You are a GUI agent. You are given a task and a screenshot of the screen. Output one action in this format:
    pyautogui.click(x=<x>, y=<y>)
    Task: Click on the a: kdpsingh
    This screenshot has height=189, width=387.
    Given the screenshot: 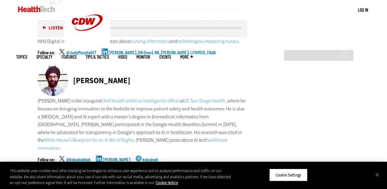 What is the action you would take?
    pyautogui.click(x=150, y=164)
    